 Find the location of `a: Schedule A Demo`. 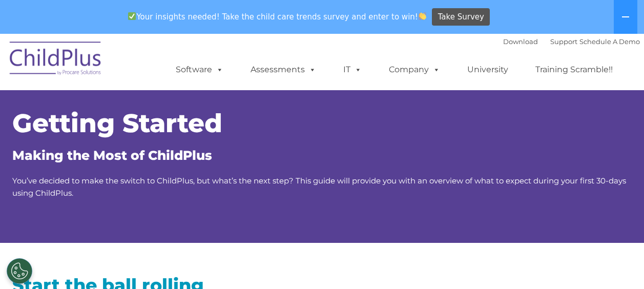

a: Schedule A Demo is located at coordinates (609, 41).